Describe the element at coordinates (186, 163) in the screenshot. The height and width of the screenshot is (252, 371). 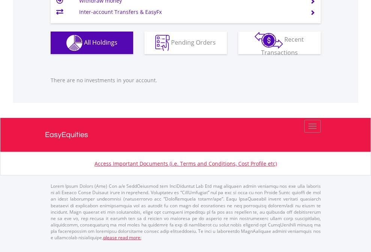
I see `a: Access Important Documents (i.e. Terms and Conditions, Cost Profile etc)` at that location.